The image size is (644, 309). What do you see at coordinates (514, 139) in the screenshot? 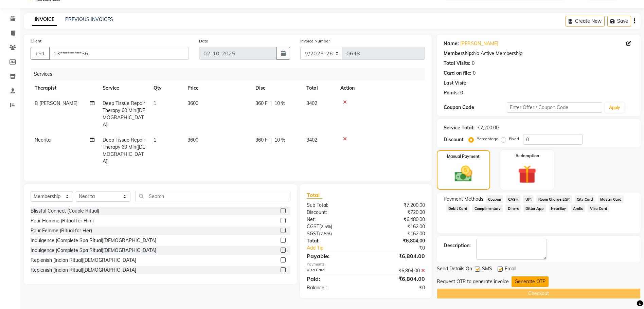
I see `label: Fixed` at bounding box center [514, 139].